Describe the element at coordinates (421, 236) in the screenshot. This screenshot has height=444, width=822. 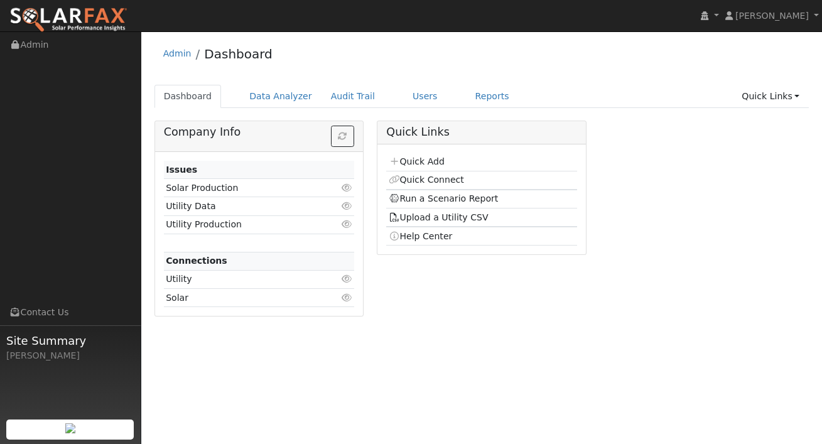
I see `a: Help Center` at that location.